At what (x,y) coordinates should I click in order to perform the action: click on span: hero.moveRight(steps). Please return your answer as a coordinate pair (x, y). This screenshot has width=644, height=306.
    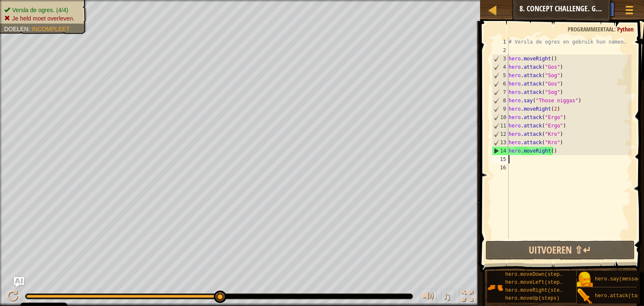
    Looking at the image, I should click on (537, 290).